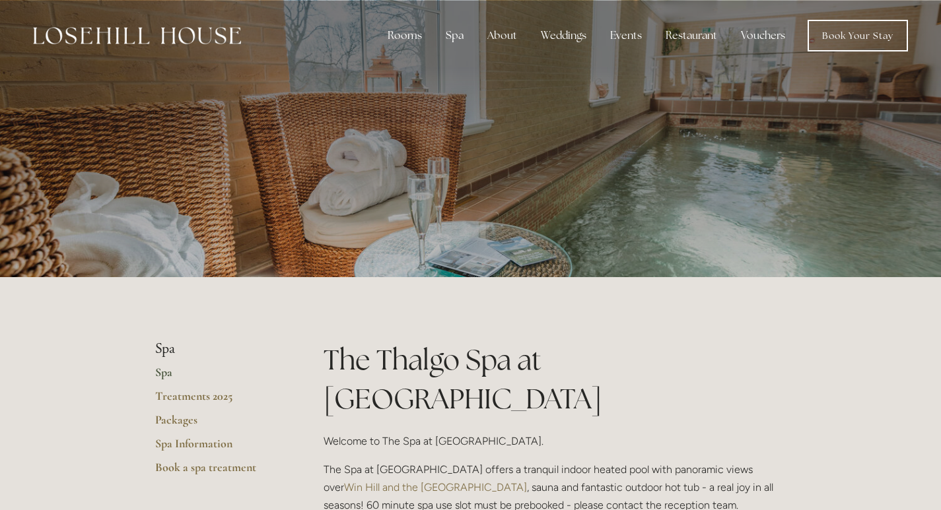 The height and width of the screenshot is (510, 941). Describe the element at coordinates (502, 36) in the screenshot. I see `div: About` at that location.